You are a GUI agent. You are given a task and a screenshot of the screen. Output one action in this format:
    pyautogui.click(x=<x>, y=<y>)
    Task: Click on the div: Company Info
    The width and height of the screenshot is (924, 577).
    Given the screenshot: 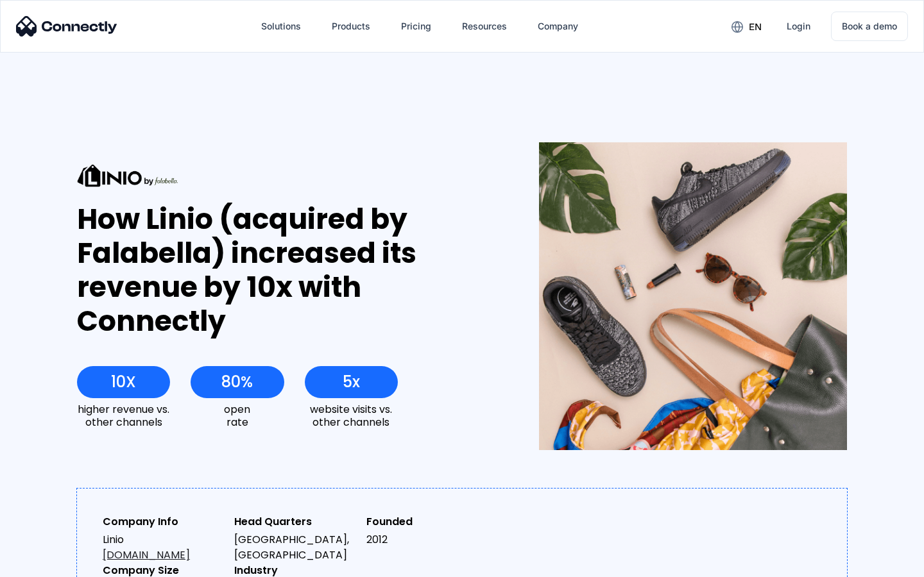 What is the action you would take?
    pyautogui.click(x=163, y=522)
    